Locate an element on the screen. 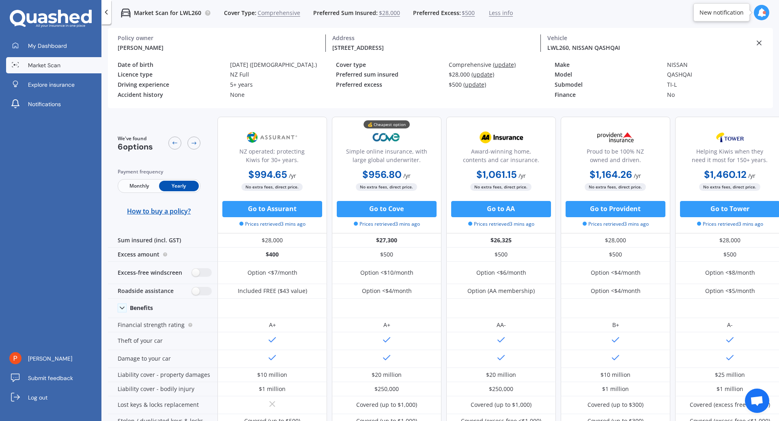 Image resolution: width=779 pixels, height=421 pixels. a: Submit feedback is located at coordinates (54, 378).